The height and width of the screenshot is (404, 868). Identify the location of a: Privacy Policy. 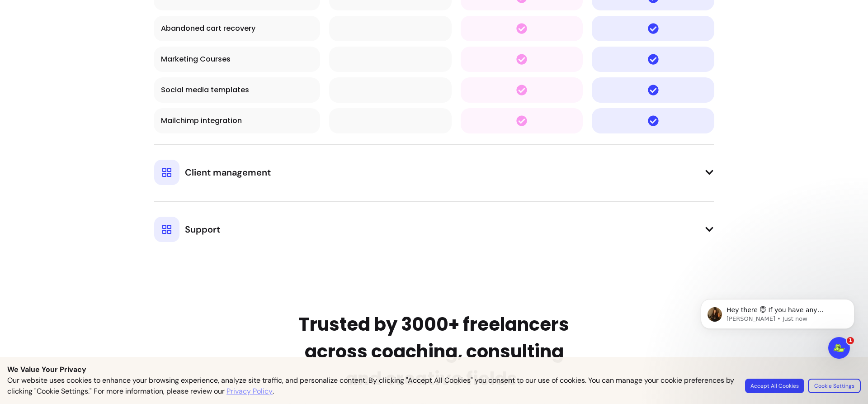
(249, 392).